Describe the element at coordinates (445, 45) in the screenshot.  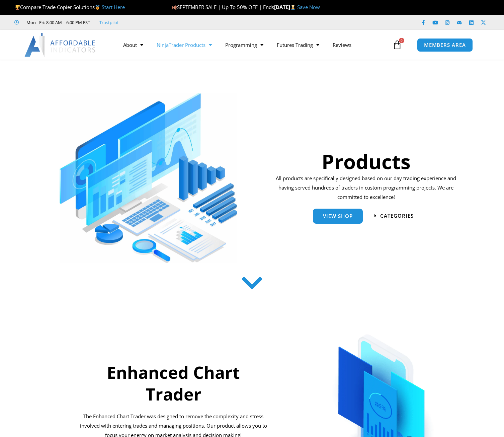
I see `span: MEMBERS AREA` at that location.